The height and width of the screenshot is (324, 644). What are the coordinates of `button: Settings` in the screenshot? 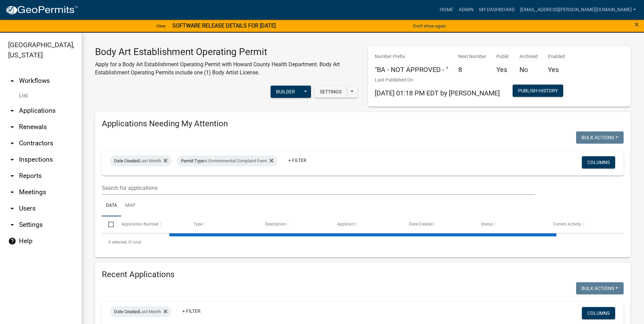 It's located at (330, 92).